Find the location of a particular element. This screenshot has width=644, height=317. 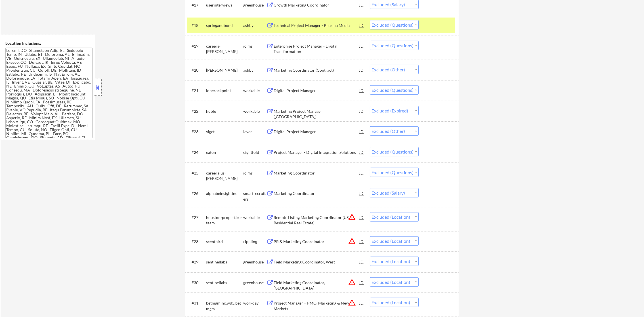

div: #31 is located at coordinates (196, 303).